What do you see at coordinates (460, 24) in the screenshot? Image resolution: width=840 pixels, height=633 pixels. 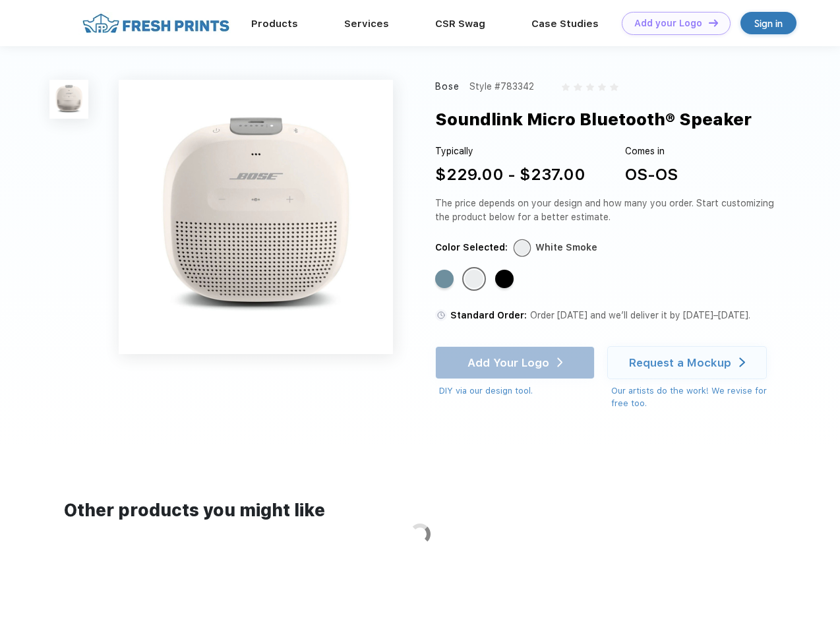 I see `a: CSR Swag` at bounding box center [460, 24].